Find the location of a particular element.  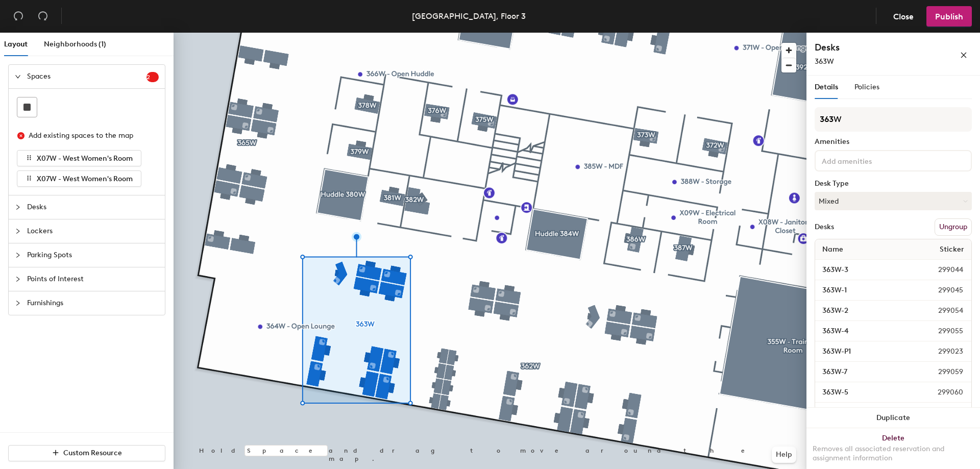

button: Publish is located at coordinates (949, 16).